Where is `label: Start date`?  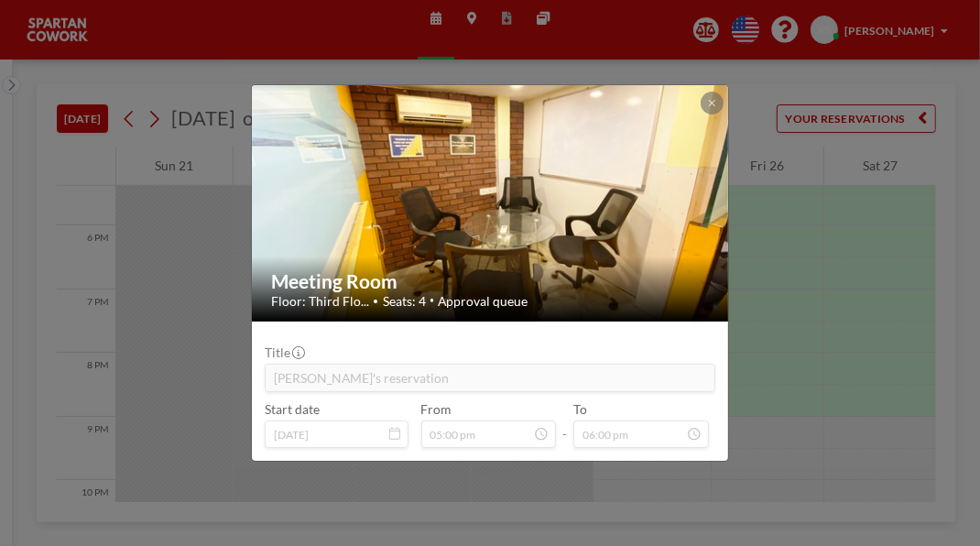 label: Start date is located at coordinates (292, 408).